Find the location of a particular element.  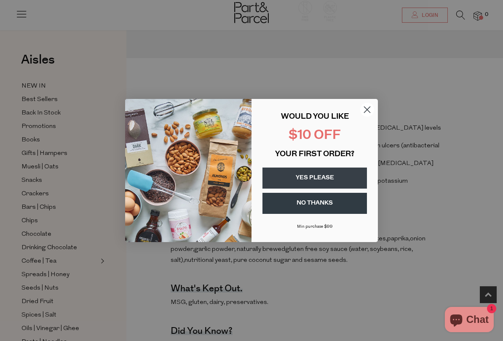

span: Min purchase $99 is located at coordinates (315, 227).